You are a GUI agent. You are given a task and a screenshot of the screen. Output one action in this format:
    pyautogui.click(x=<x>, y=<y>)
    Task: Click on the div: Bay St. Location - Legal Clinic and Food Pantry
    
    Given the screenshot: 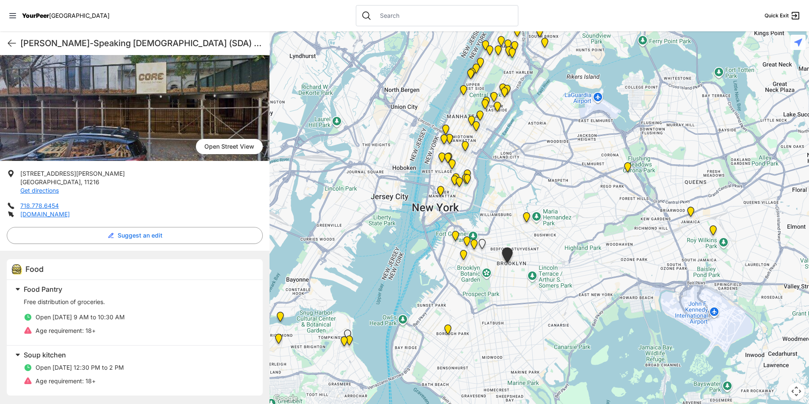 What is the action you would take?
    pyautogui.click(x=347, y=336)
    